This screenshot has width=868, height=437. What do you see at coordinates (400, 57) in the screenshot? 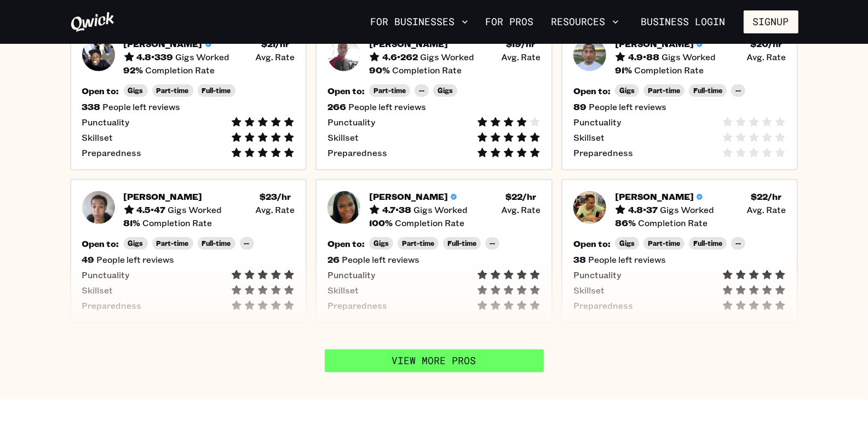
I see `h5: 4.6 • 262` at bounding box center [400, 57].